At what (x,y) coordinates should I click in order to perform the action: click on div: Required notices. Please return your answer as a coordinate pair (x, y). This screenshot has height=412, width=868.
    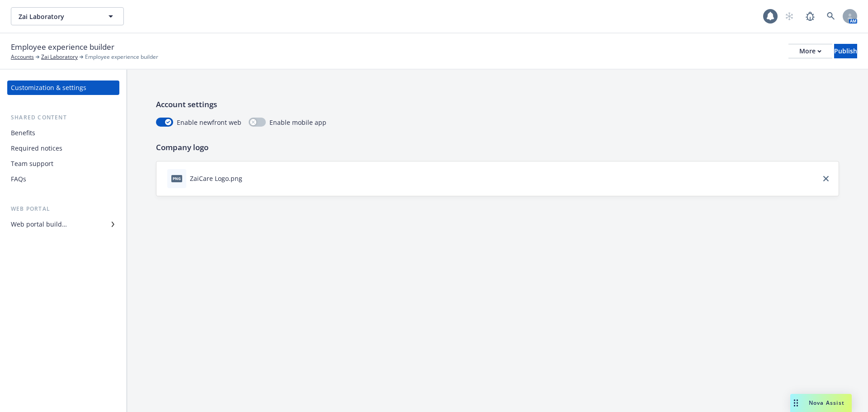
    Looking at the image, I should click on (37, 149).